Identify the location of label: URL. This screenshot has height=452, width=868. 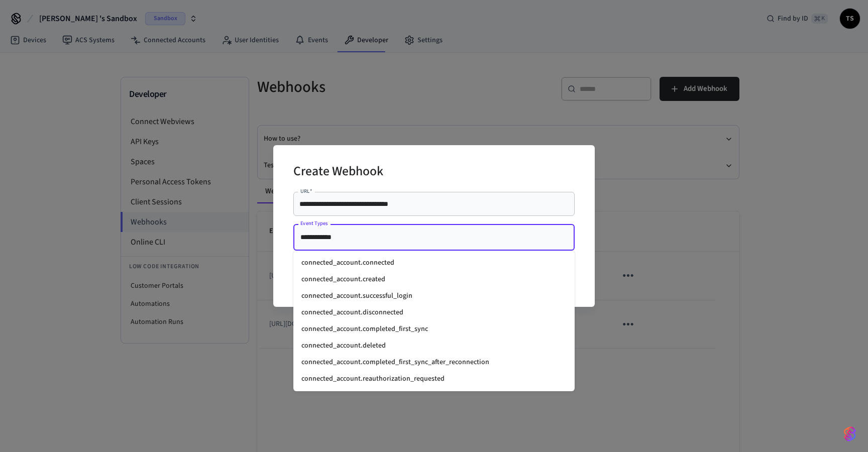
(306, 191).